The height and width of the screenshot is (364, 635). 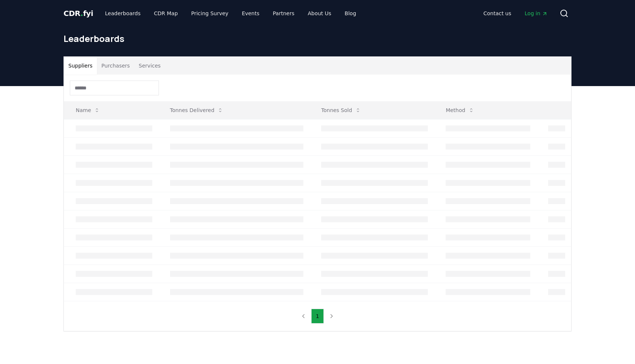 What do you see at coordinates (88, 110) in the screenshot?
I see `button: Name` at bounding box center [88, 110].